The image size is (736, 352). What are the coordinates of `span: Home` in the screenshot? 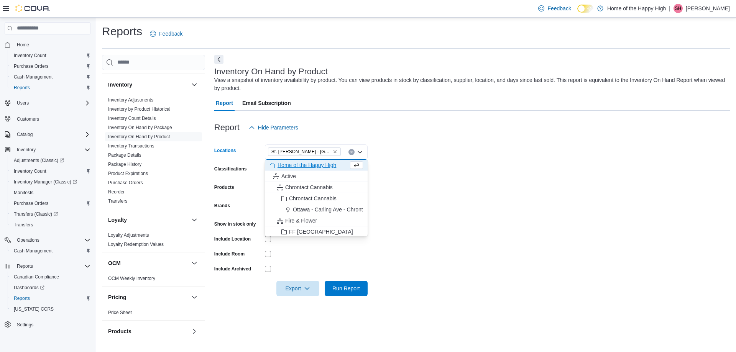 It's located at (23, 45).